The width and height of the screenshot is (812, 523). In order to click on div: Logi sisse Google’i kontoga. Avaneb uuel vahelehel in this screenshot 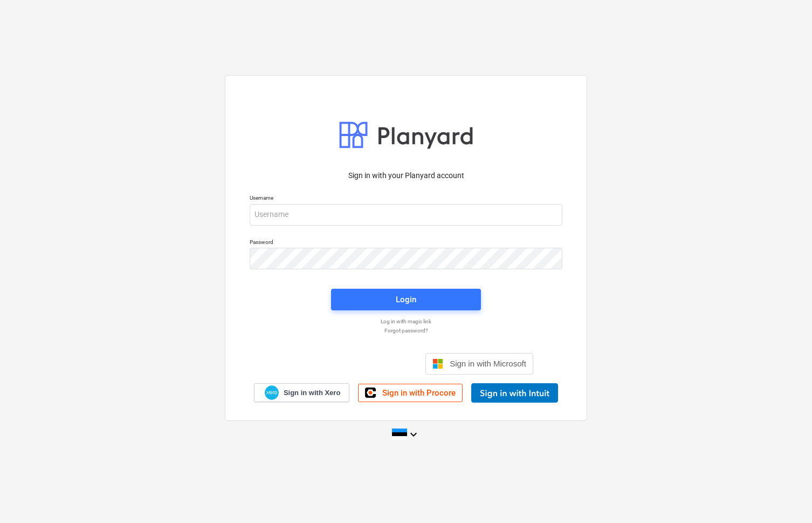, I will do `click(348, 364)`.